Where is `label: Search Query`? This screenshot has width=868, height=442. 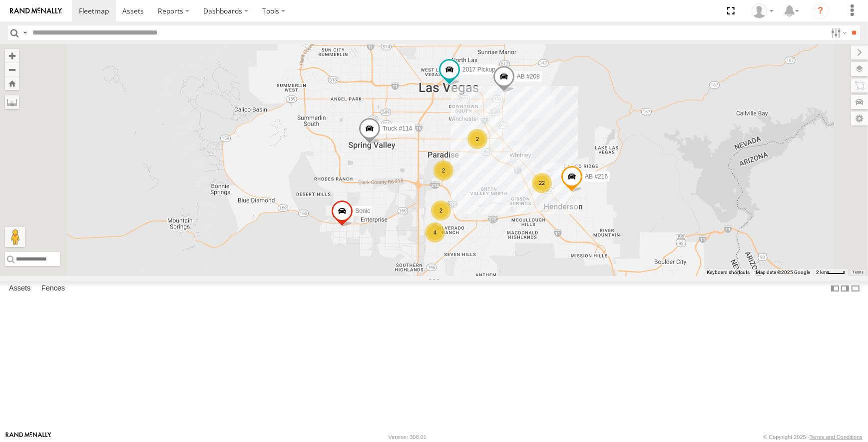 label: Search Query is located at coordinates (25, 33).